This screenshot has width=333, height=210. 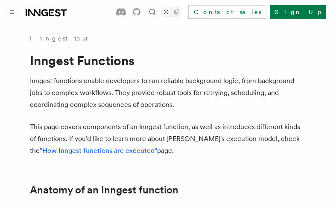 I want to click on button: Toggle navigation, so click(x=12, y=12).